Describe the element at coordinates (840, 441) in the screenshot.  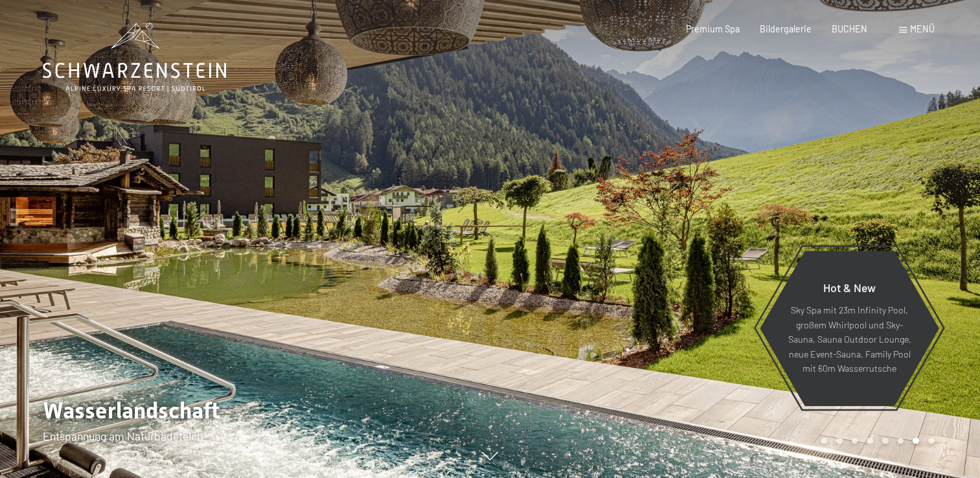
I see `div: Carousel Page 2` at that location.